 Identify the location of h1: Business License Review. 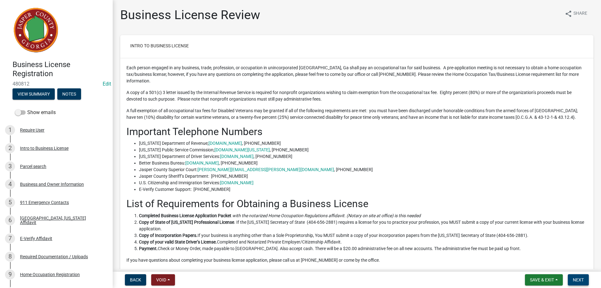
(190, 15).